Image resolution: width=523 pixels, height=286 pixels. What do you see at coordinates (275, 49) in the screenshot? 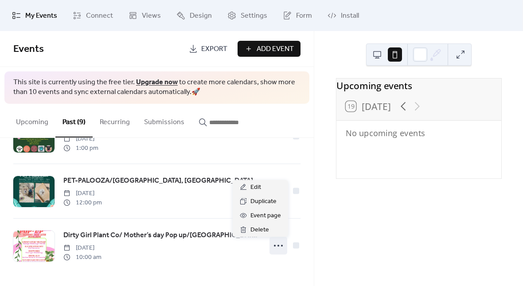
I see `span: Add Event` at bounding box center [275, 49].